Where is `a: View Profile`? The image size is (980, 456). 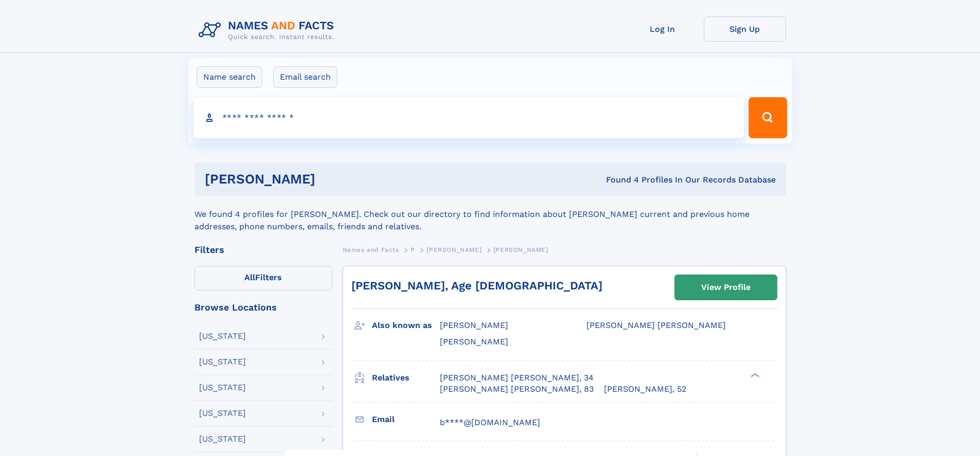 a: View Profile is located at coordinates (726, 287).